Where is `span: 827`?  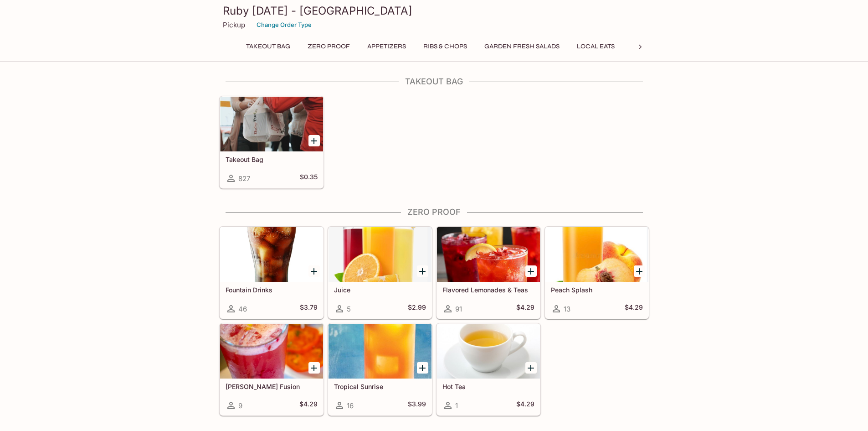
span: 827 is located at coordinates (244, 178).